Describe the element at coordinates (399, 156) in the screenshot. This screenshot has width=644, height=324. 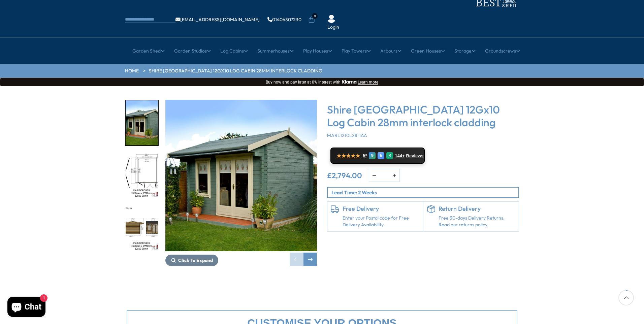
I see `span: 144+` at that location.